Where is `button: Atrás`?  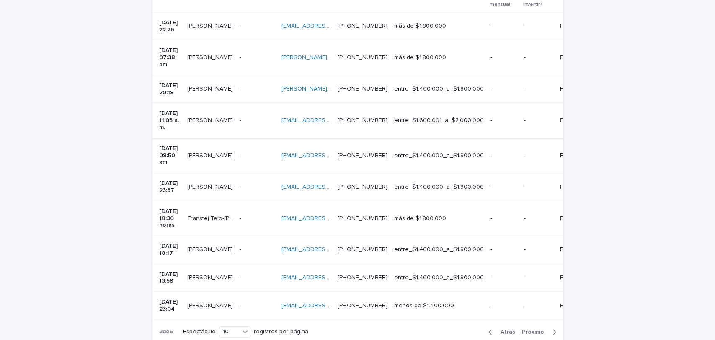 button: Atrás is located at coordinates (500, 332).